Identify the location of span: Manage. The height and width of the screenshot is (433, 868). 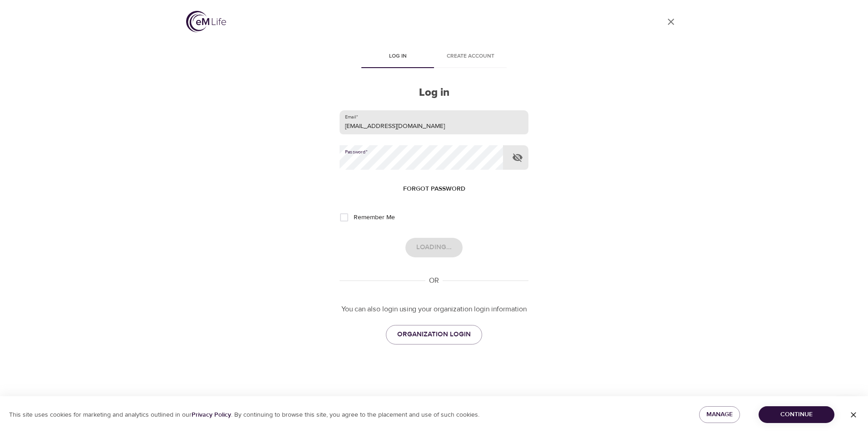
(720, 414).